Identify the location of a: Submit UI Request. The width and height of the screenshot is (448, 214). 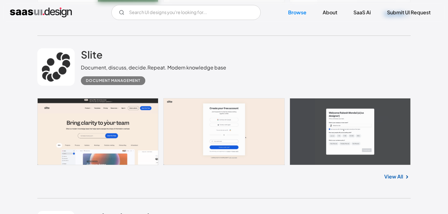
(409, 12).